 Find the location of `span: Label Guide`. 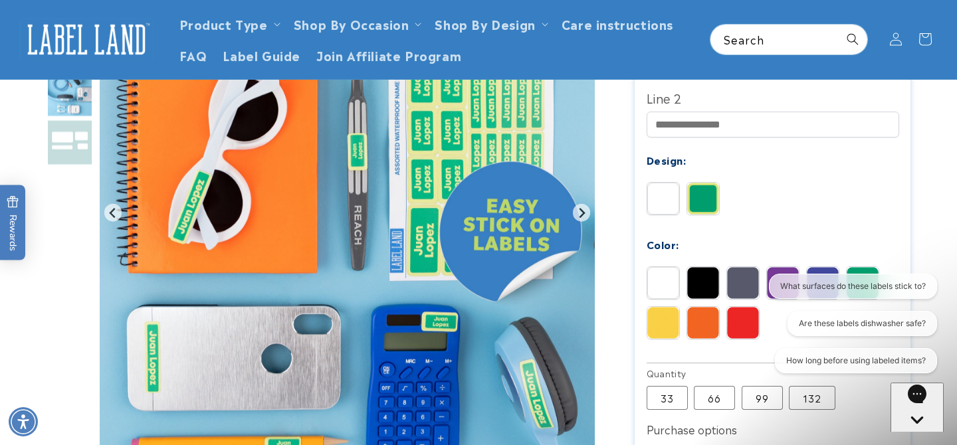

span: Label Guide is located at coordinates (261, 55).